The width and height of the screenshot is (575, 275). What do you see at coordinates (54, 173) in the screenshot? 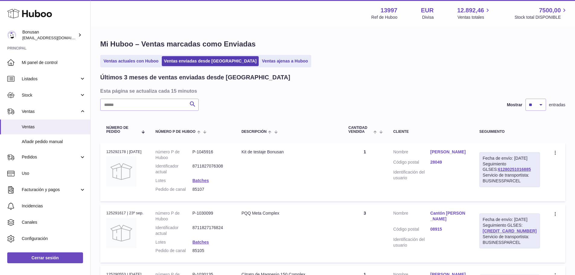
I see `span: Uso` at bounding box center [54, 173].